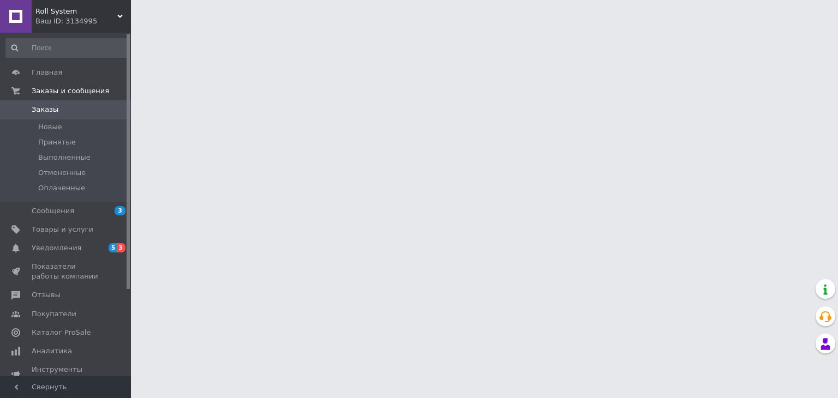 Image resolution: width=838 pixels, height=398 pixels. I want to click on div: Ваш ID: 3134995, so click(83, 21).